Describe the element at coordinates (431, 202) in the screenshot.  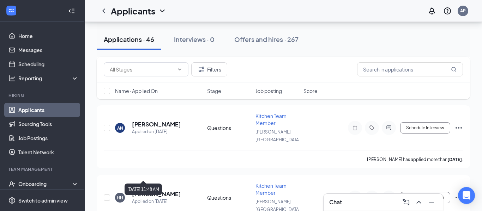
I see `button: Minimize` at that location.